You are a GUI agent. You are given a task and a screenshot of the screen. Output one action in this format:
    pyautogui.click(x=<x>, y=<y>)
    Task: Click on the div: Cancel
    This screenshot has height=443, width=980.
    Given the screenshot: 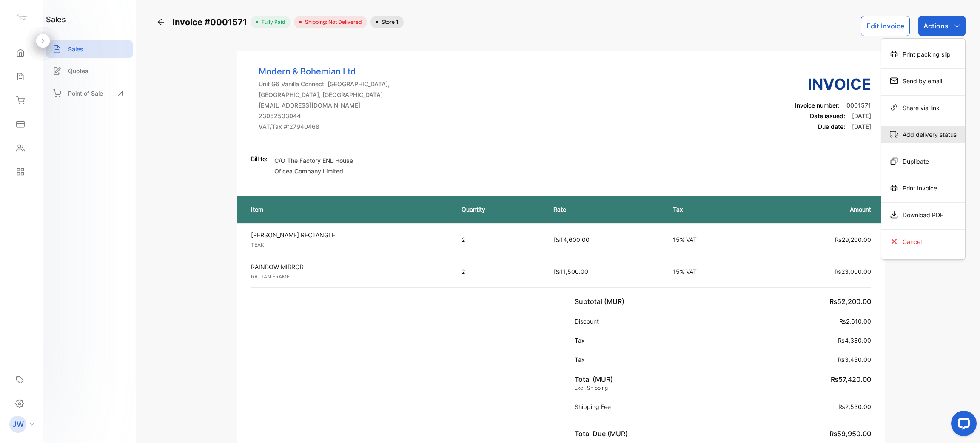 What is the action you would take?
    pyautogui.click(x=923, y=241)
    